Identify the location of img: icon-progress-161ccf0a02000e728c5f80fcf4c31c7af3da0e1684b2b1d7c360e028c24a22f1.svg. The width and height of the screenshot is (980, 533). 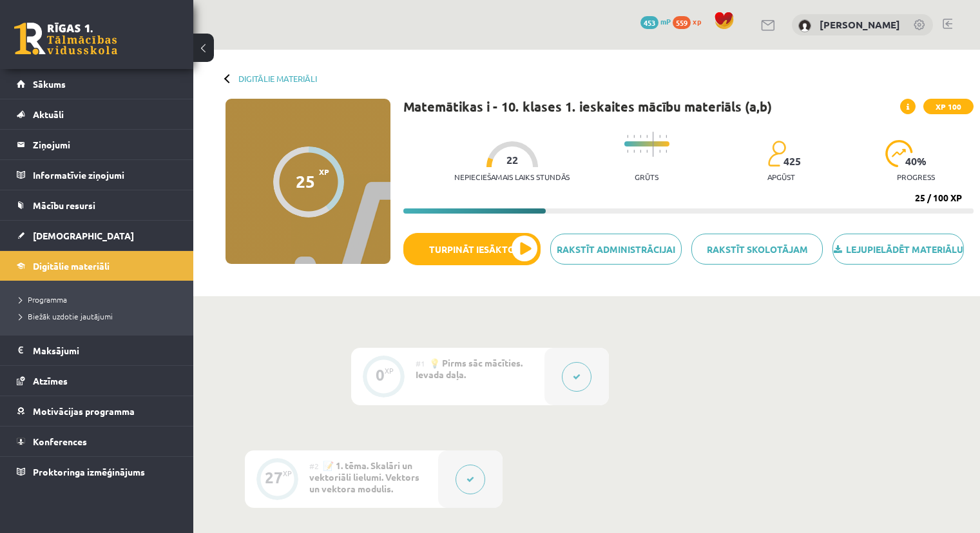
(899, 154).